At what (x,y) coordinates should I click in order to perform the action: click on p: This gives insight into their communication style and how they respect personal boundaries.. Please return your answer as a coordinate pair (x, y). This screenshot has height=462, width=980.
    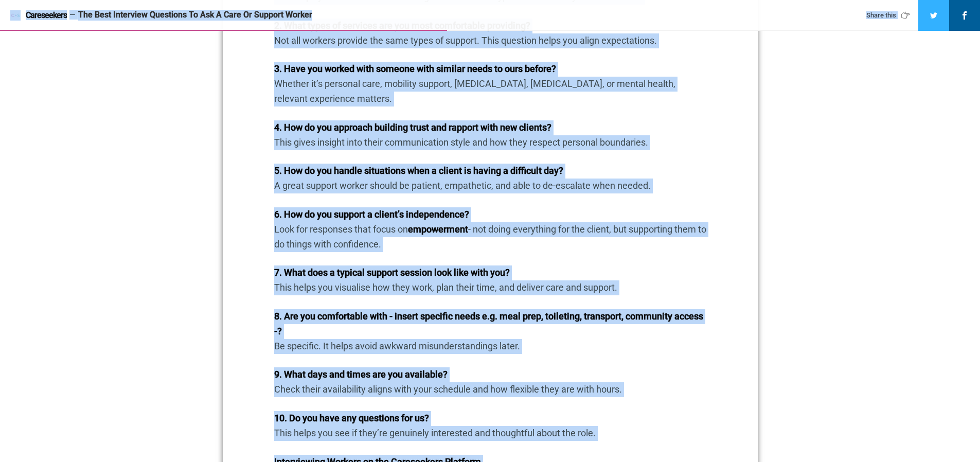
    Looking at the image, I should click on (490, 135).